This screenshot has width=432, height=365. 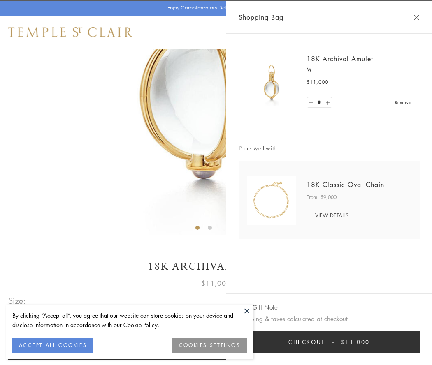 I want to click on span: Shopping Bag, so click(x=261, y=17).